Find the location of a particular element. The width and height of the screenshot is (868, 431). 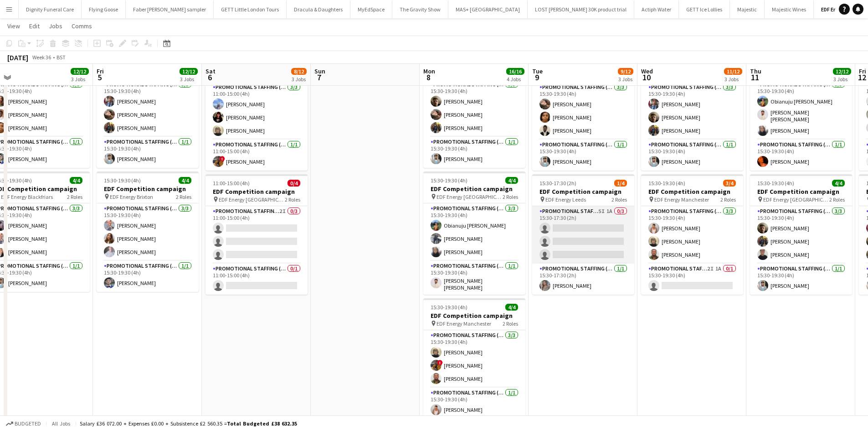

span: Fri is located at coordinates (863, 71).